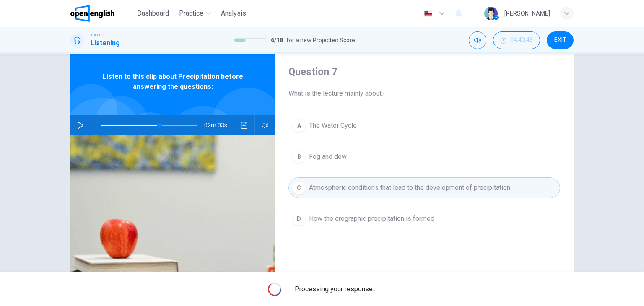 This screenshot has height=306, width=644. What do you see at coordinates (516, 40) in the screenshot?
I see `div: Hide` at bounding box center [516, 40].